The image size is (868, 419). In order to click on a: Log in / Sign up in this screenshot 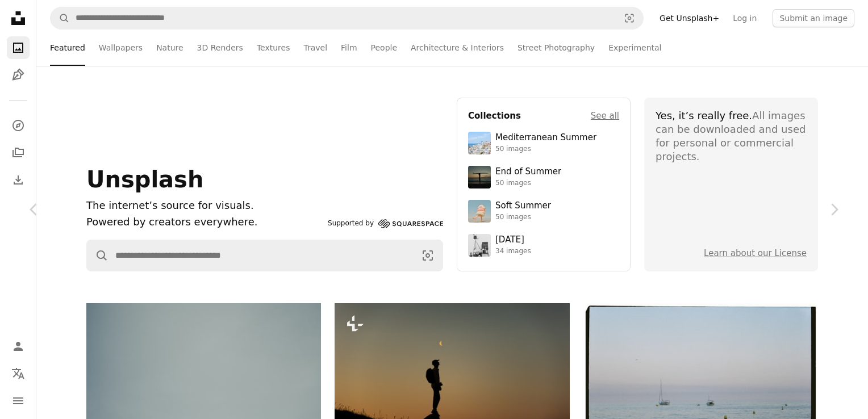, I will do `click(18, 346)`.